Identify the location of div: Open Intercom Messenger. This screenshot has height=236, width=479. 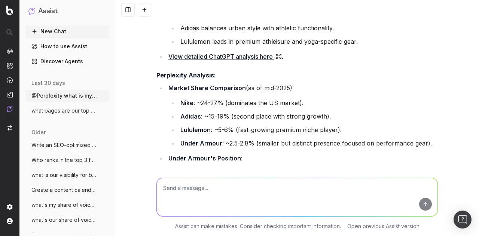
(462, 219).